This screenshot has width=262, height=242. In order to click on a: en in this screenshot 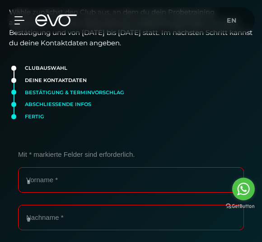, I will do `click(235, 20)`.